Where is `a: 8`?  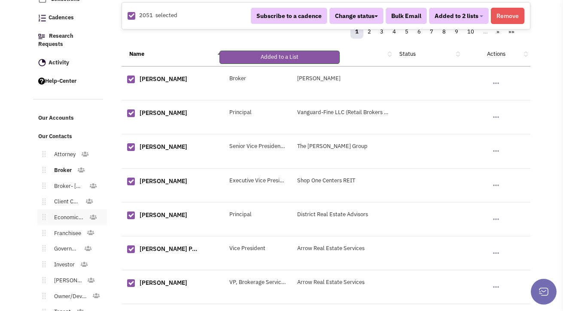 a: 8 is located at coordinates (444, 32).